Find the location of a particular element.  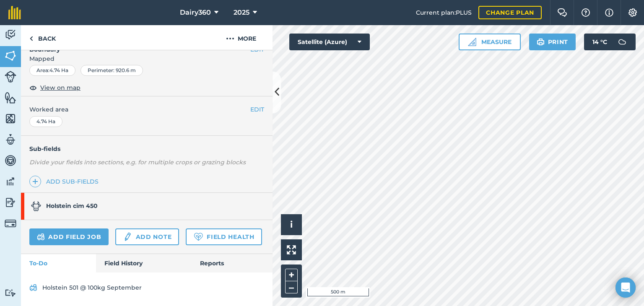

img: svg+xml;base64,PHN2ZyB4bWxucz0iaHR0cDovL3d3dy53My5vcmcvMjAwMC9zdmciIHdpZHRoPSIxNCIgaGVpZ2h0PSIyNC... is located at coordinates (35, 181).